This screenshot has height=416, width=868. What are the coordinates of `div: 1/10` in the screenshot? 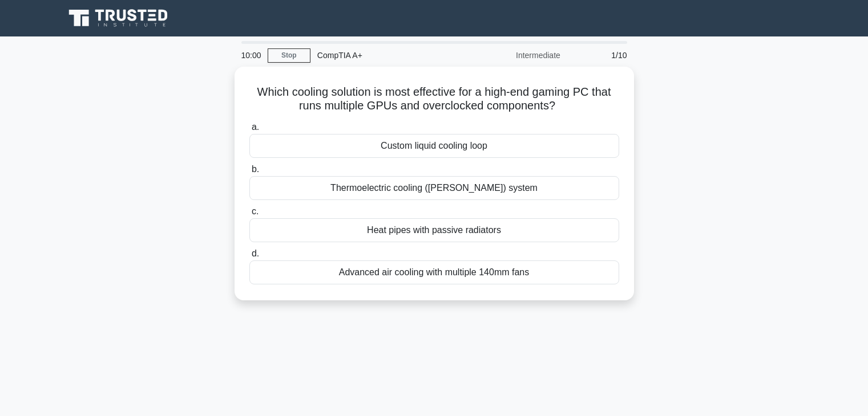 It's located at (600, 55).